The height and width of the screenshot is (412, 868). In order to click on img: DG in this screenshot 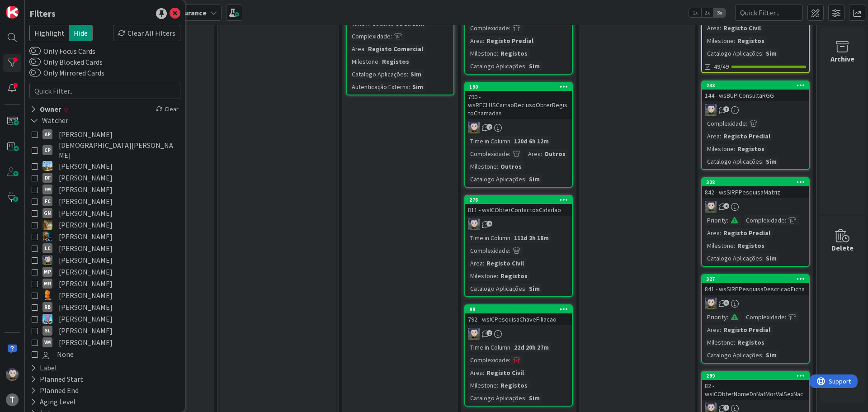, I will do `click(47, 166)`.